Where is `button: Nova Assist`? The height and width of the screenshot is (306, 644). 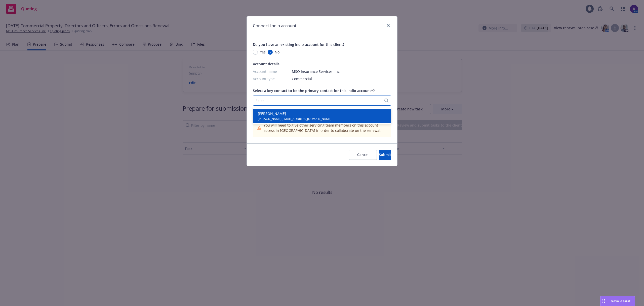 button: Nova Assist is located at coordinates (618, 301).